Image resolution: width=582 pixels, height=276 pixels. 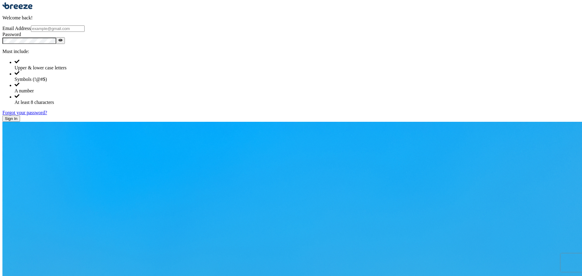 What do you see at coordinates (25, 112) in the screenshot?
I see `a: Forgot your password?` at bounding box center [25, 112].